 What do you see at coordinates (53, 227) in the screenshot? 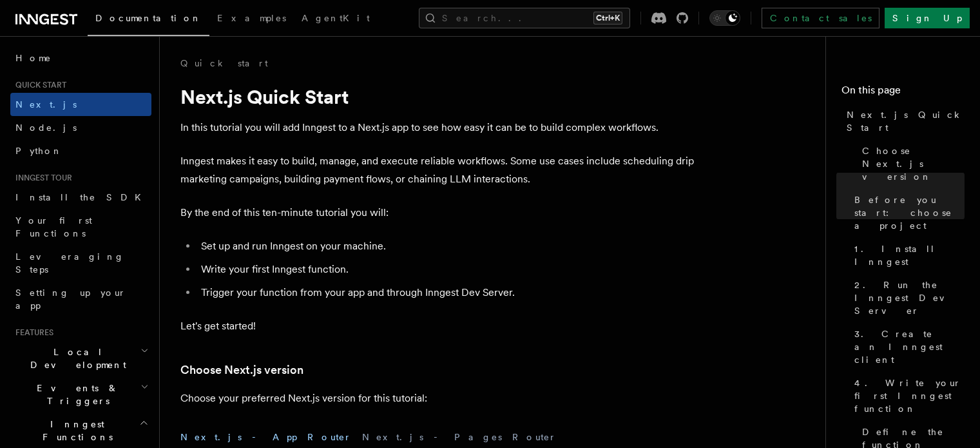
I see `span: Your first Functions` at bounding box center [53, 227].